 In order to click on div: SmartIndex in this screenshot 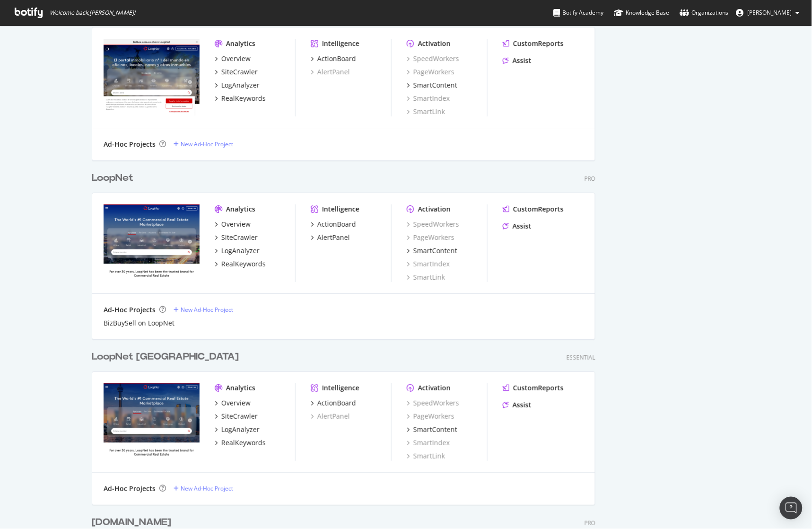, I will do `click(428, 98)`.